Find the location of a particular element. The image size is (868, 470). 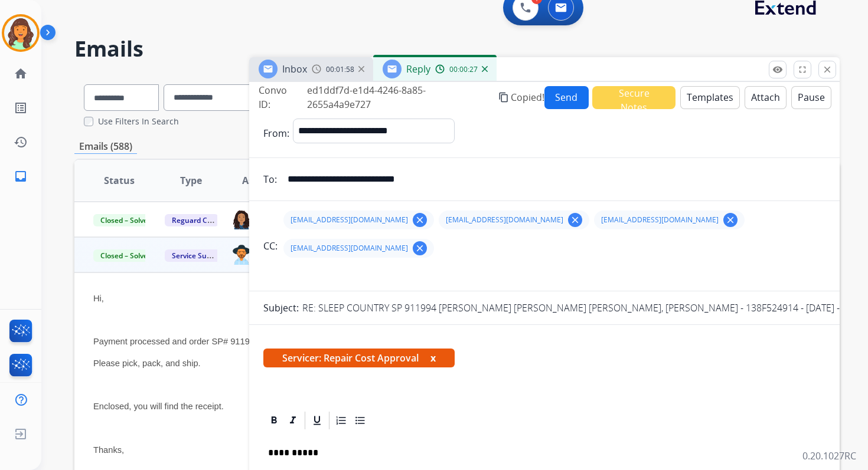

span: Type is located at coordinates (190, 181).